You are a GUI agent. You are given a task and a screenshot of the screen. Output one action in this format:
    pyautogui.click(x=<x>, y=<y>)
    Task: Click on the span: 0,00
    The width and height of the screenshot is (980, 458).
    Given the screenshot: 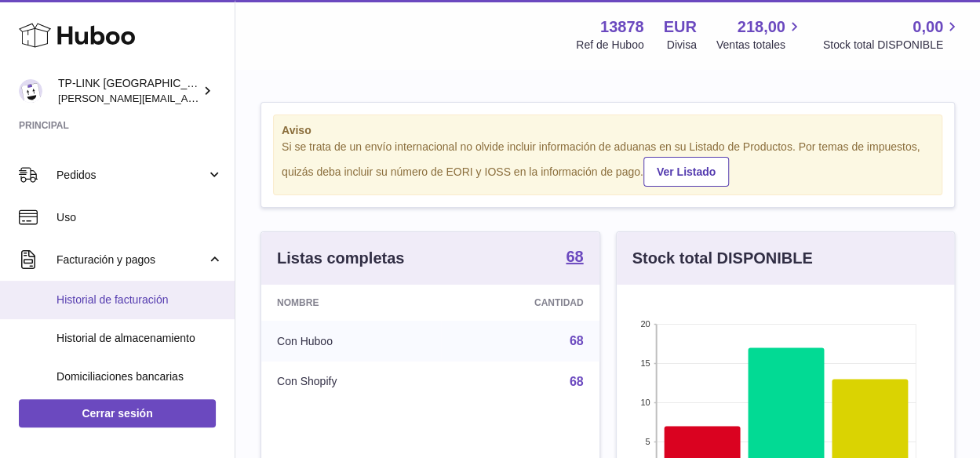 What is the action you would take?
    pyautogui.click(x=927, y=27)
    